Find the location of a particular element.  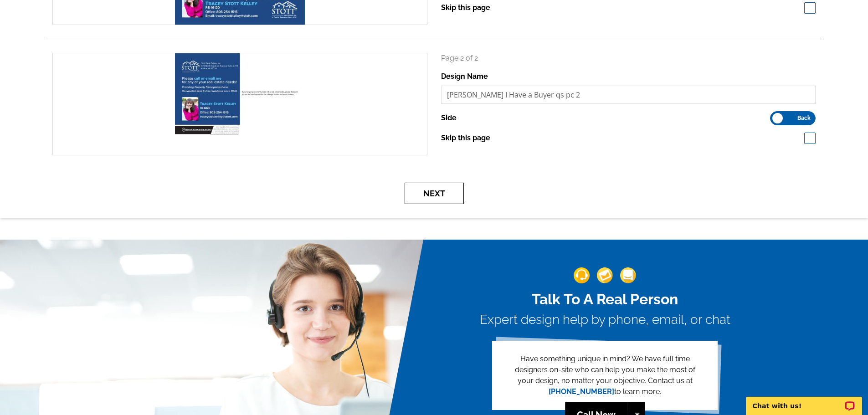

img: support-img-2.png is located at coordinates (605, 276).